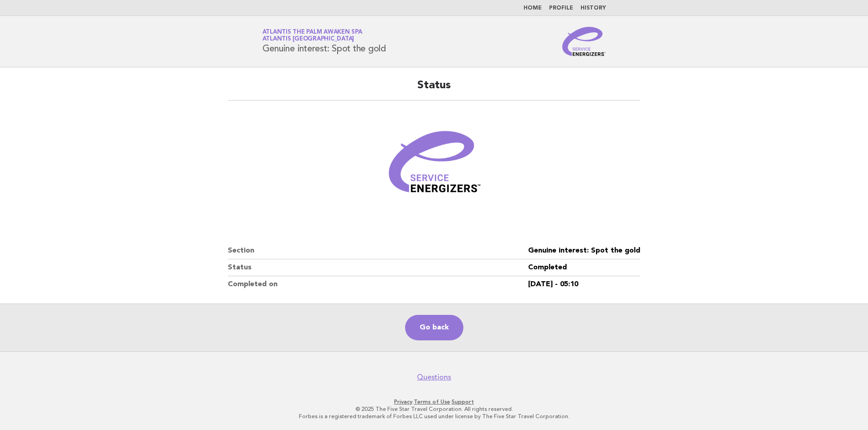  What do you see at coordinates (403, 402) in the screenshot?
I see `a: Privacy` at bounding box center [403, 402].